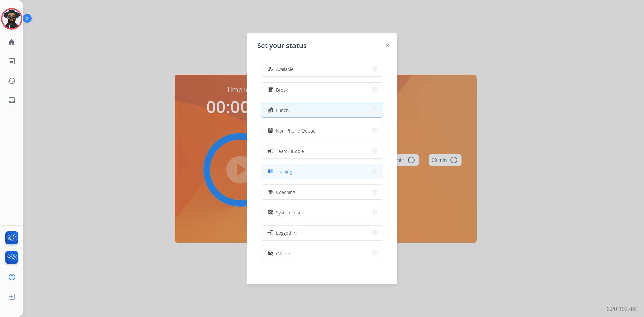 This screenshot has height=317, width=644. I want to click on mat-icon: campaign, so click(270, 151).